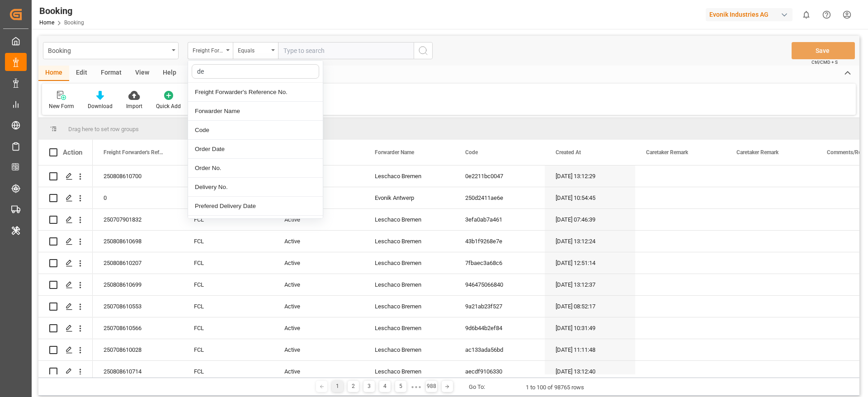 This screenshot has width=868, height=397. I want to click on div: 43b1f9268e7e, so click(499, 241).